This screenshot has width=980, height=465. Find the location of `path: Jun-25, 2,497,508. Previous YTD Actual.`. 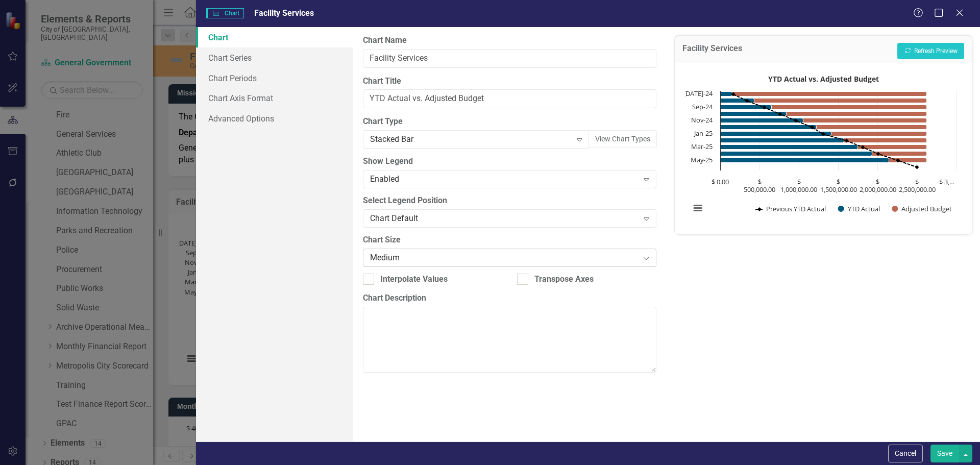

path: Jun-25, 2,497,508. Previous YTD Actual. is located at coordinates (917, 167).